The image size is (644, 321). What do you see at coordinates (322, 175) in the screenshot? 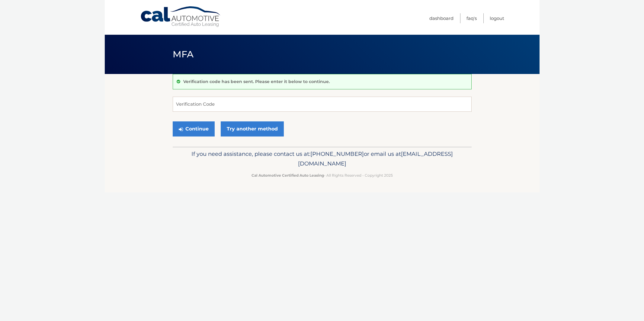
I see `p: - All Rights Reserved - Copyright 2025` at bounding box center [322, 175].